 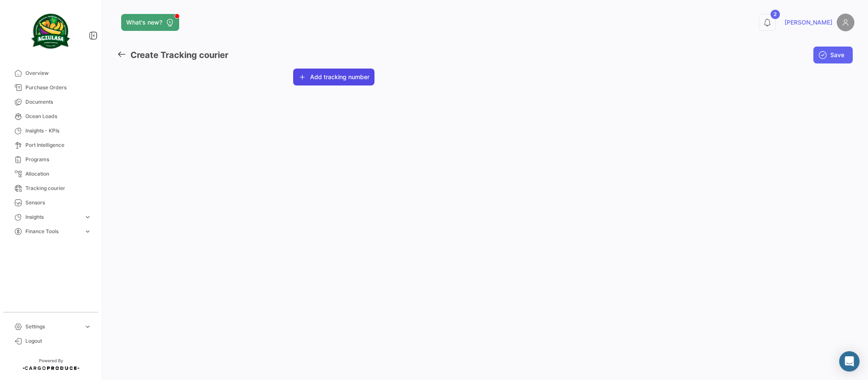 What do you see at coordinates (58, 131) in the screenshot?
I see `span: Insights - KPIs` at bounding box center [58, 131].